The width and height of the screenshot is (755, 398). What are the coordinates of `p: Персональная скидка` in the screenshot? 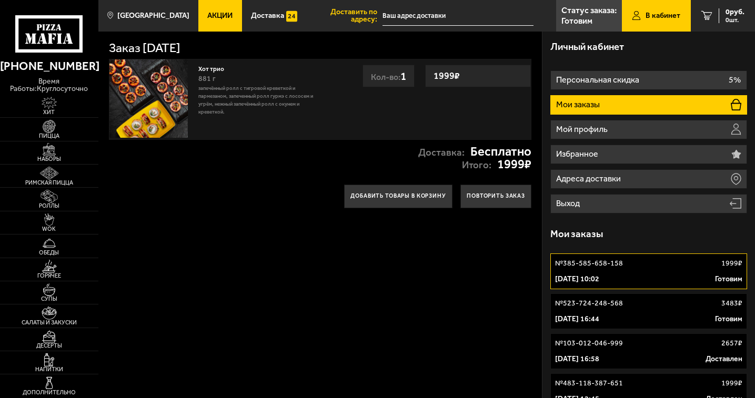 It's located at (599, 80).